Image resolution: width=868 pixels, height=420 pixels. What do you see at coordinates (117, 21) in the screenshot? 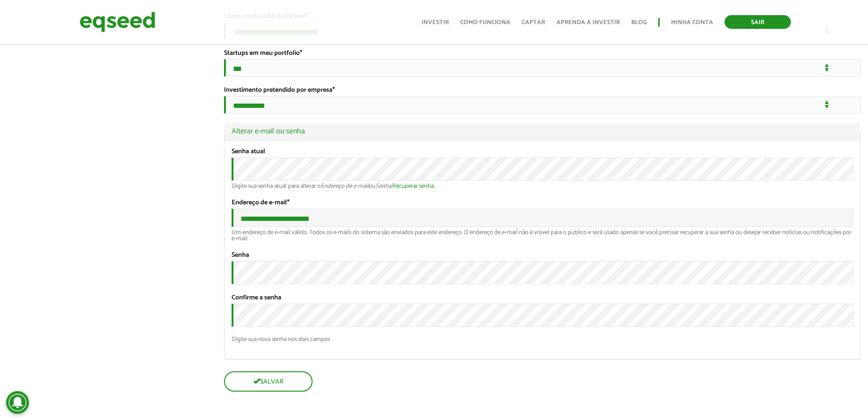
I see `img: EqSeed` at bounding box center [117, 21].